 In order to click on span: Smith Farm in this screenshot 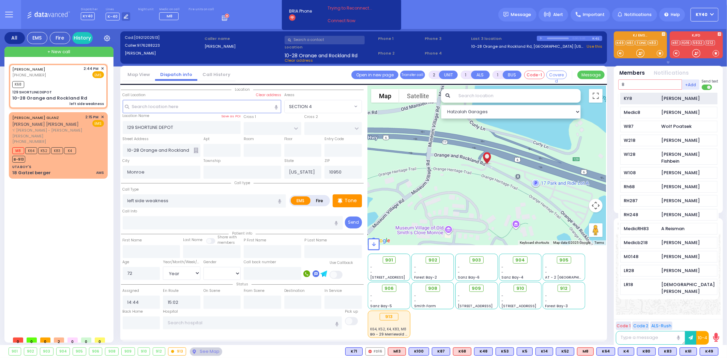, I will do `click(425, 306)`.